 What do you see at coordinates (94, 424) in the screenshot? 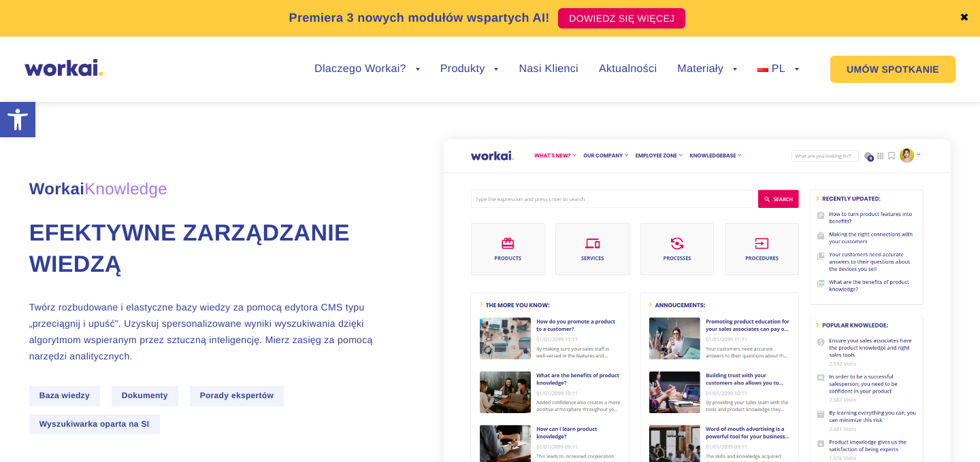
I see `span: Wyszukiwarka oparta na SI` at bounding box center [94, 424].